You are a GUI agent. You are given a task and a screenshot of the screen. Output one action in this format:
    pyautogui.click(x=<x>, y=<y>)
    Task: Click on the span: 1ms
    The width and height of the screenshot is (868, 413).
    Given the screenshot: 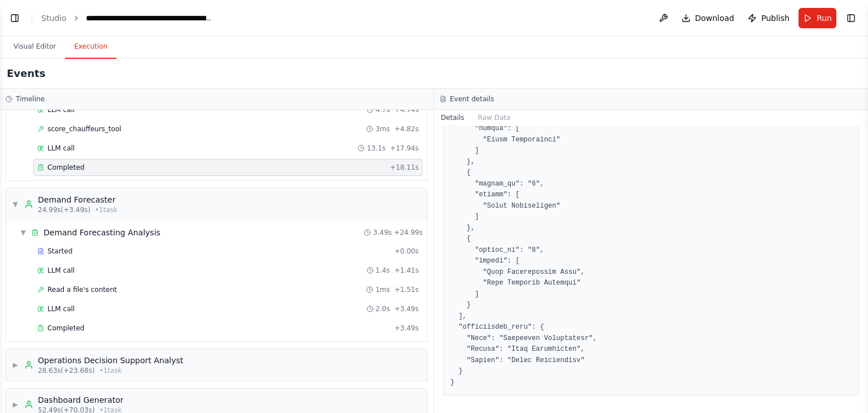 What is the action you would take?
    pyautogui.click(x=383, y=289)
    